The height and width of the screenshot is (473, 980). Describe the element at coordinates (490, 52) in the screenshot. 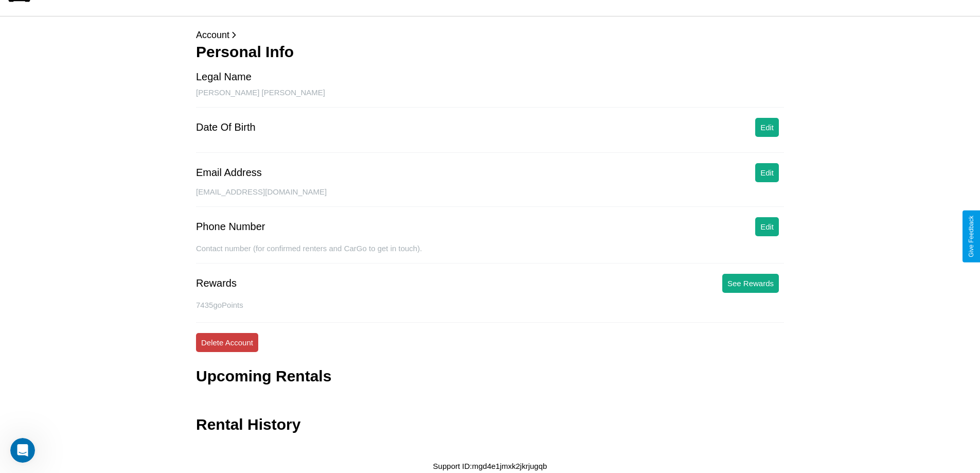

I see `h3: Personal Info` at that location.